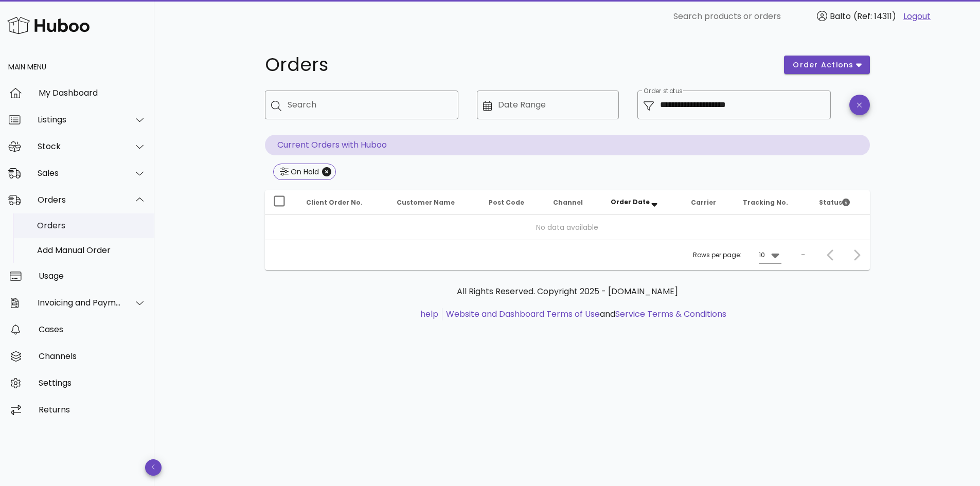 The height and width of the screenshot is (486, 980). I want to click on img: Huboo Logo, so click(49, 25).